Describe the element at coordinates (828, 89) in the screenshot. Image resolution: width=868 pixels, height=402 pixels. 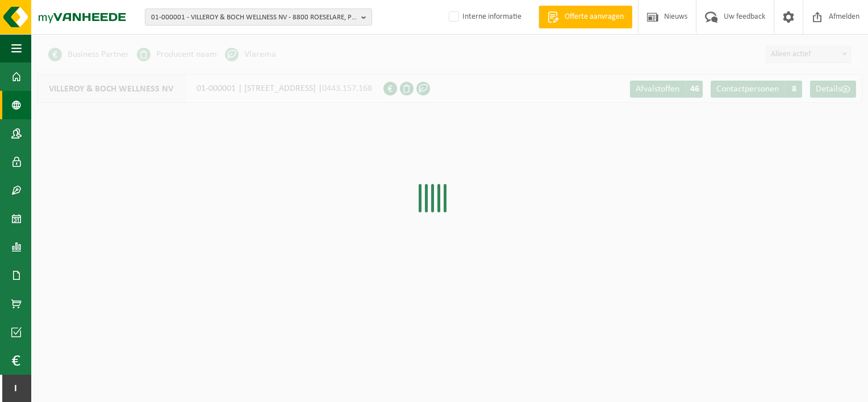
I see `span: Details` at that location.